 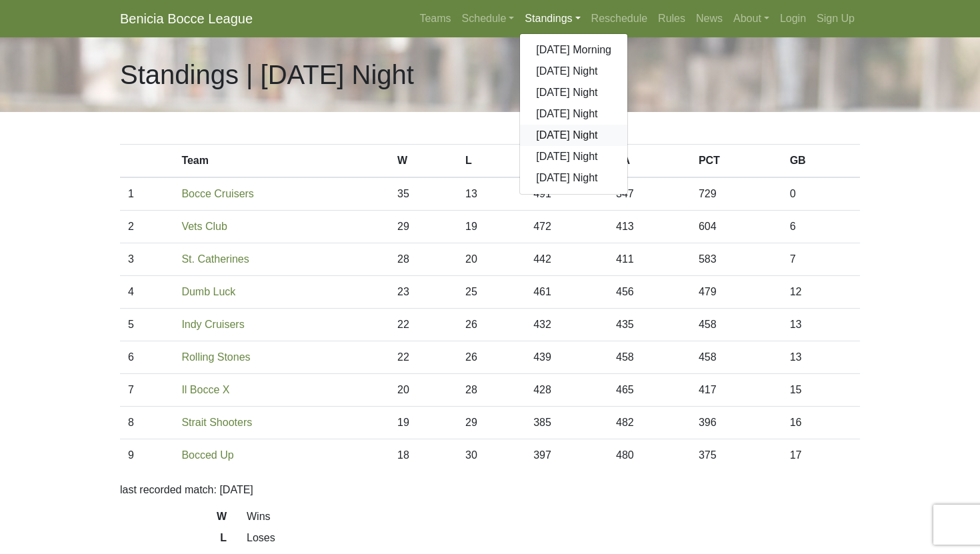 I want to click on a: Benicia Bocce League, so click(x=186, y=19).